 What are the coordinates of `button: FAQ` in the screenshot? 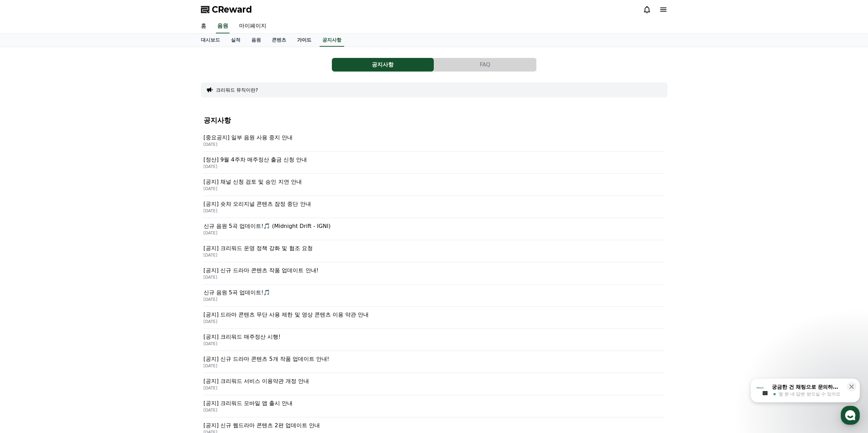 It's located at (485, 65).